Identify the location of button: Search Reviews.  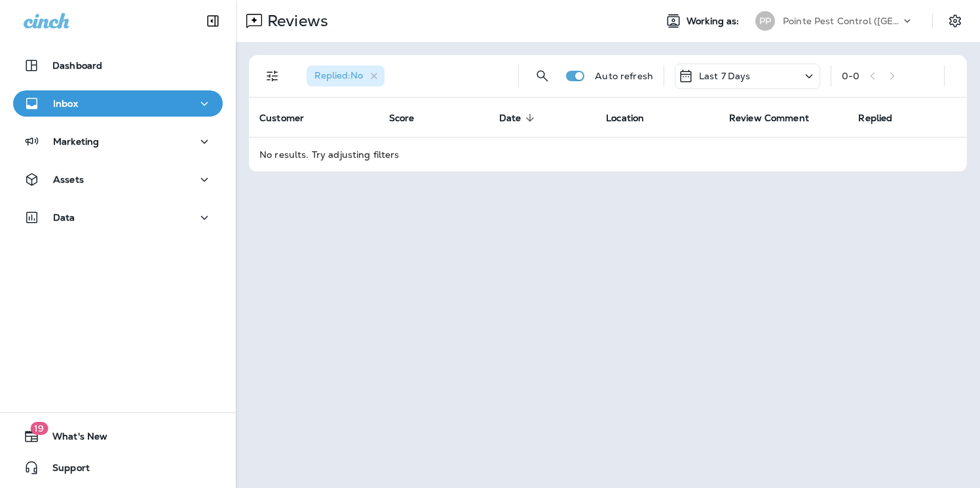
(542, 76).